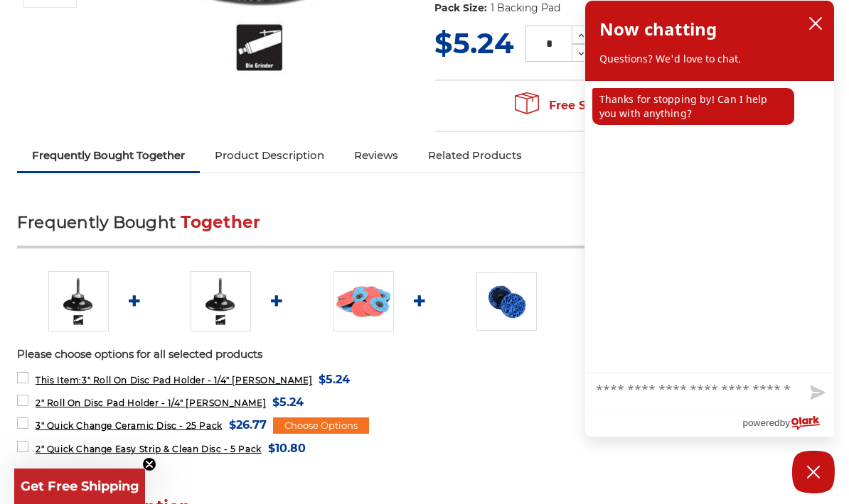 The height and width of the screenshot is (504, 849). I want to click on strong: This Item:, so click(59, 380).